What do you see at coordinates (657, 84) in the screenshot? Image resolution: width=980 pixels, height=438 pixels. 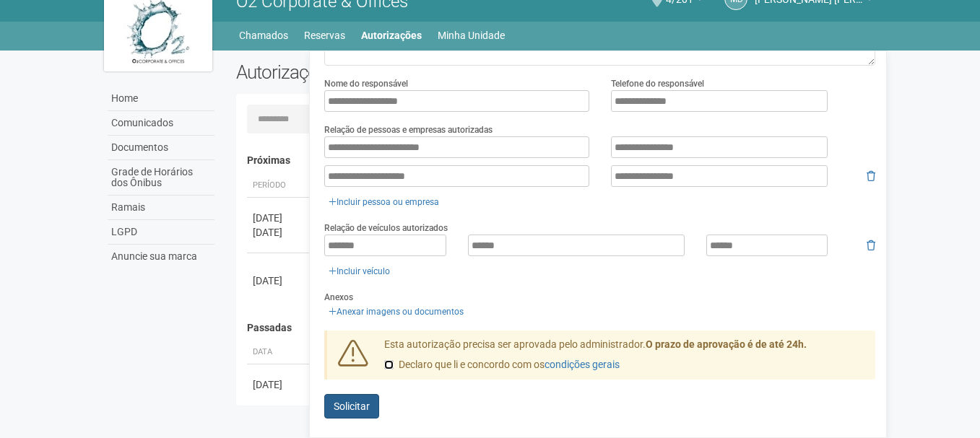 I see `label: Telefone do responsável` at bounding box center [657, 84].